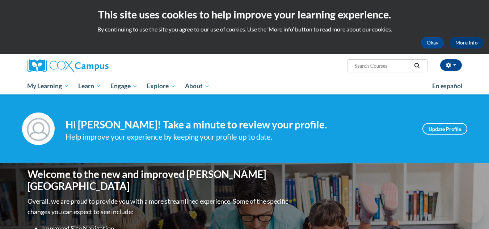  I want to click on span: About, so click(197, 86).